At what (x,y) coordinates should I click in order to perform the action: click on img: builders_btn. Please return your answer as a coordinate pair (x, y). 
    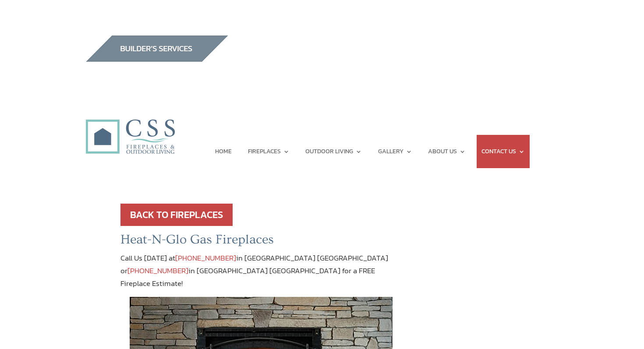
    Looking at the image, I should click on (157, 49).